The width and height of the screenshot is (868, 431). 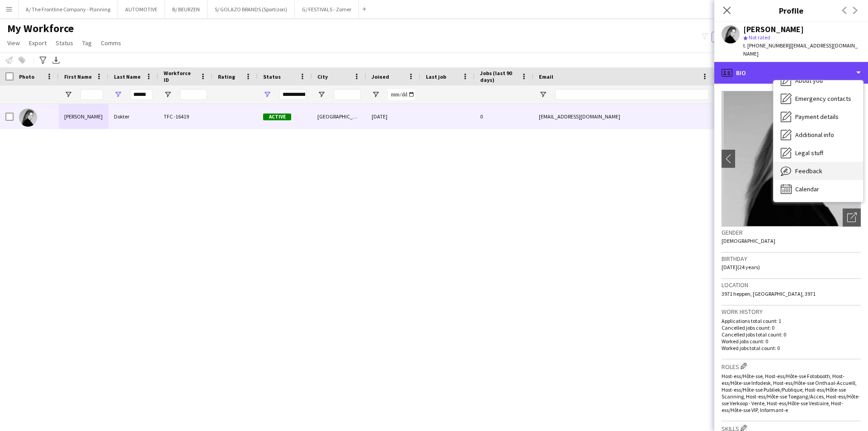 I want to click on h3: Profile, so click(x=791, y=11).